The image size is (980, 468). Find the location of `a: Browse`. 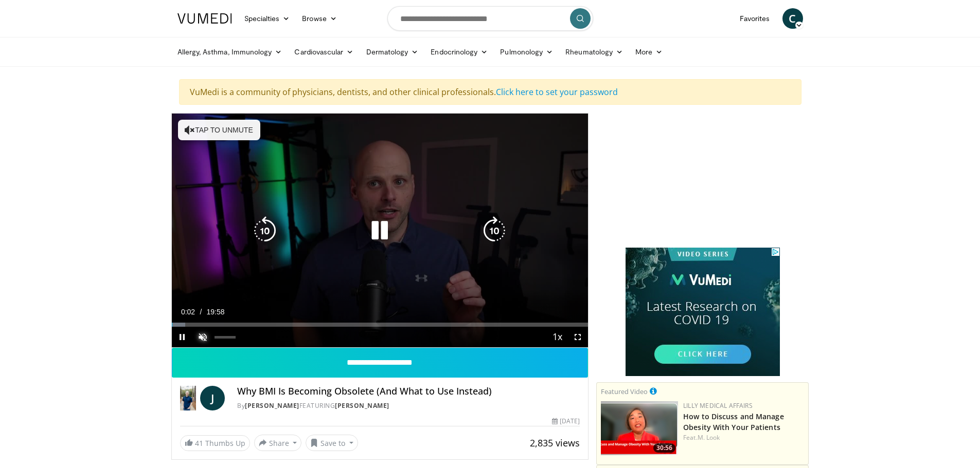

a: Browse is located at coordinates (319, 19).